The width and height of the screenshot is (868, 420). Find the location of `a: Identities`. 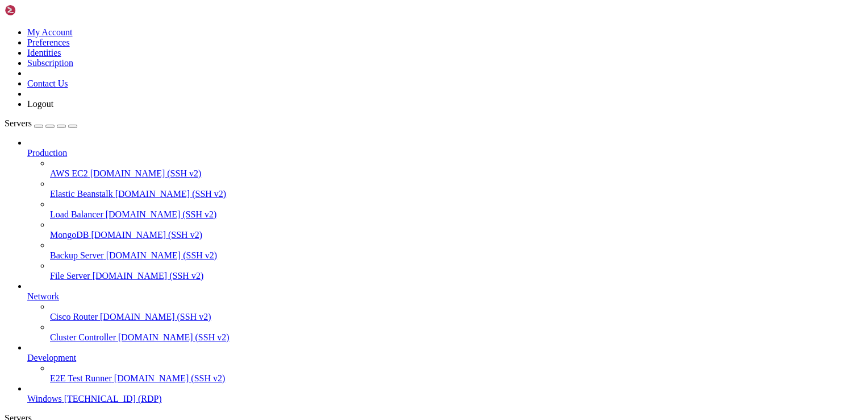

a: Identities is located at coordinates (44, 52).